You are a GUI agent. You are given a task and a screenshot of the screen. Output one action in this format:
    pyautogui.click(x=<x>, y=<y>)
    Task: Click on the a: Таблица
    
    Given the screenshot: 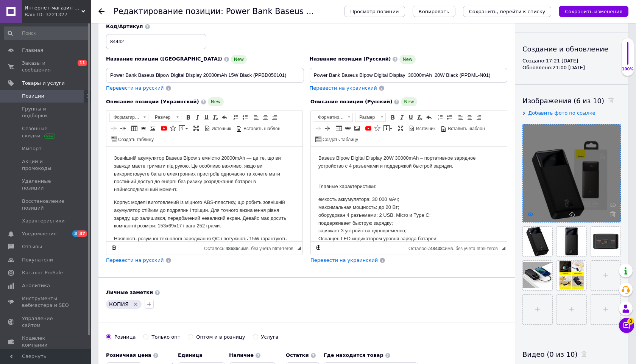 What is the action you would take?
    pyautogui.click(x=339, y=128)
    